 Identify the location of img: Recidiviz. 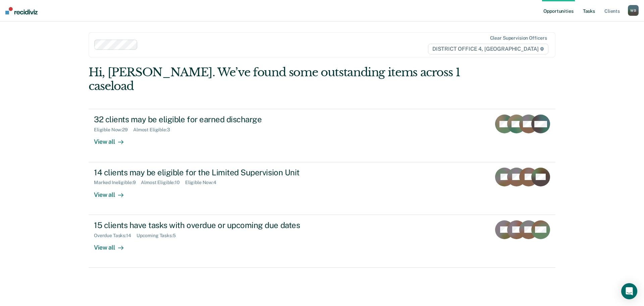
(21, 11).